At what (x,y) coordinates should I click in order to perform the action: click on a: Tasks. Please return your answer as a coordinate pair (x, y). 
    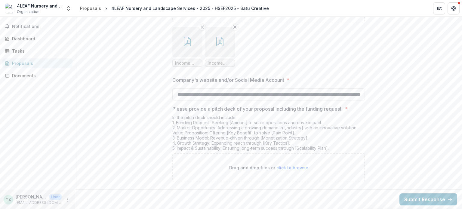
    Looking at the image, I should click on (37, 51).